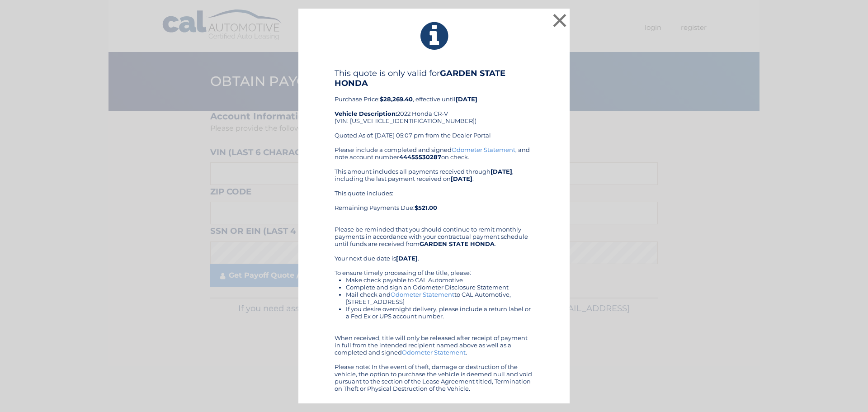 This screenshot has width=868, height=412. What do you see at coordinates (366, 114) in the screenshot?
I see `strong: Vehicle Description:` at bounding box center [366, 114].